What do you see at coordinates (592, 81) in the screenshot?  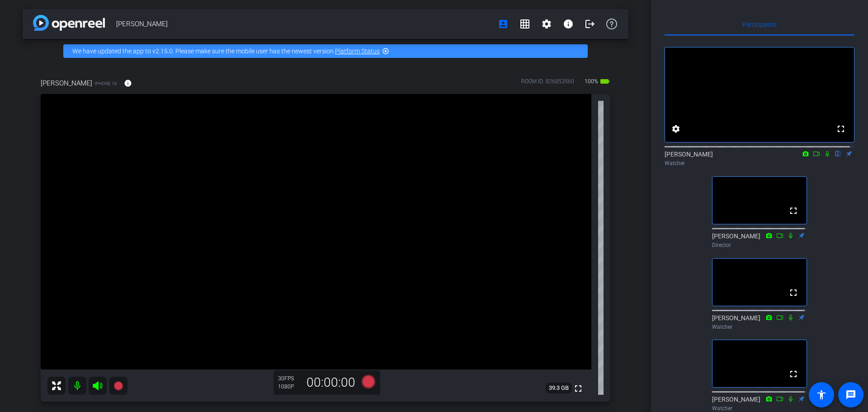 I see `span: 100%` at bounding box center [592, 81].